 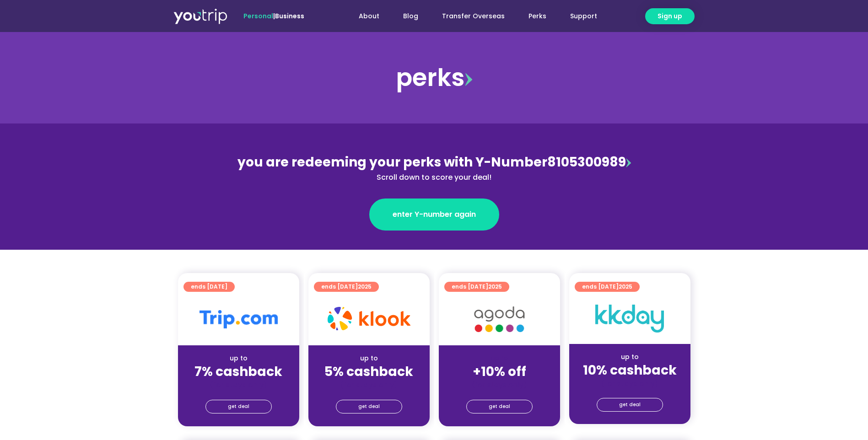 I want to click on span: Personal, so click(x=258, y=16).